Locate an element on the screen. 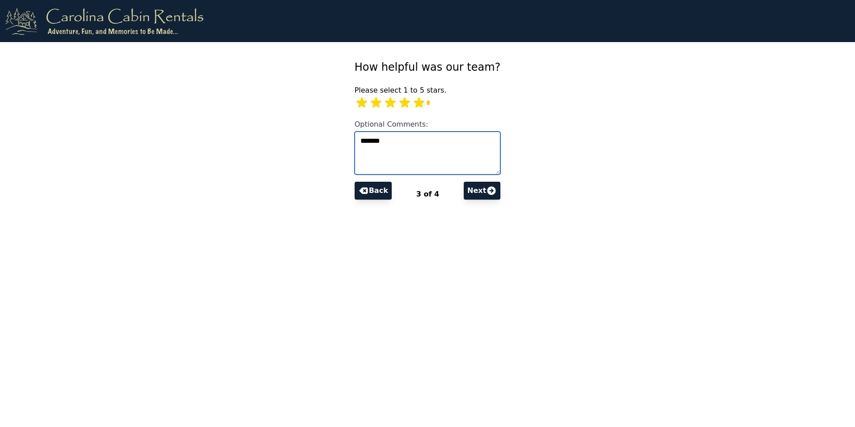  button: Back is located at coordinates (373, 191).